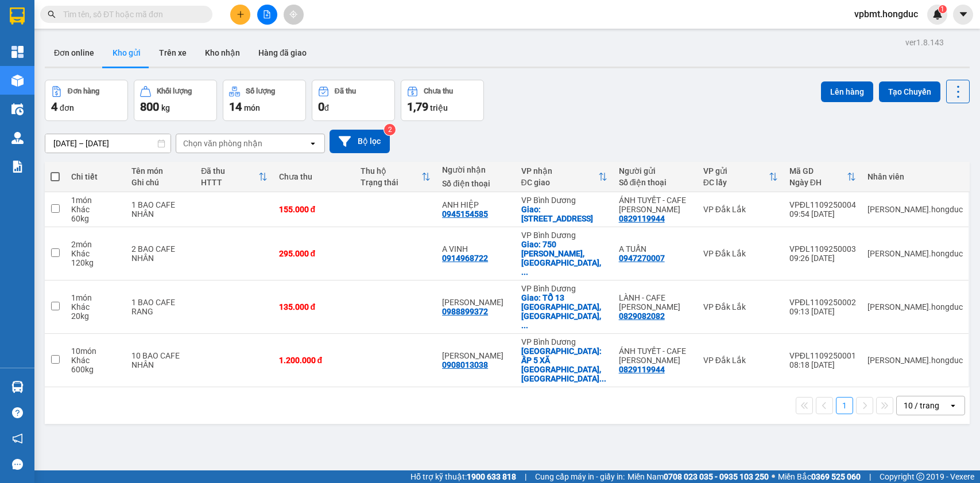 This screenshot has height=483, width=980. I want to click on div: 60 kg, so click(96, 219).